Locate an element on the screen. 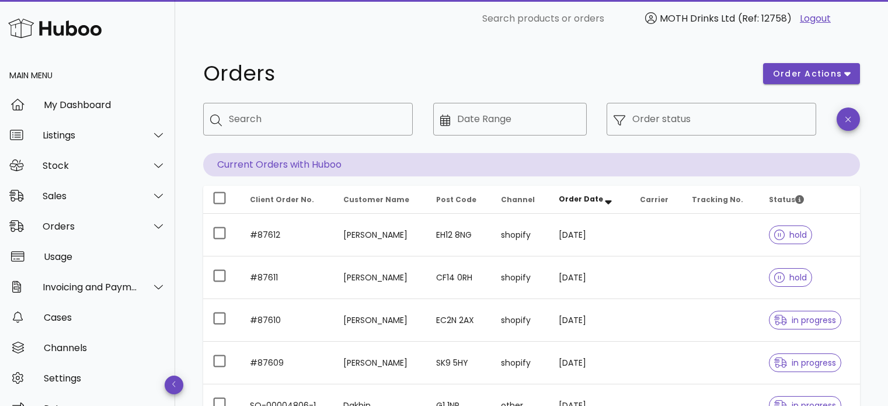 The image size is (888, 406). h1: Orders is located at coordinates (476, 74).